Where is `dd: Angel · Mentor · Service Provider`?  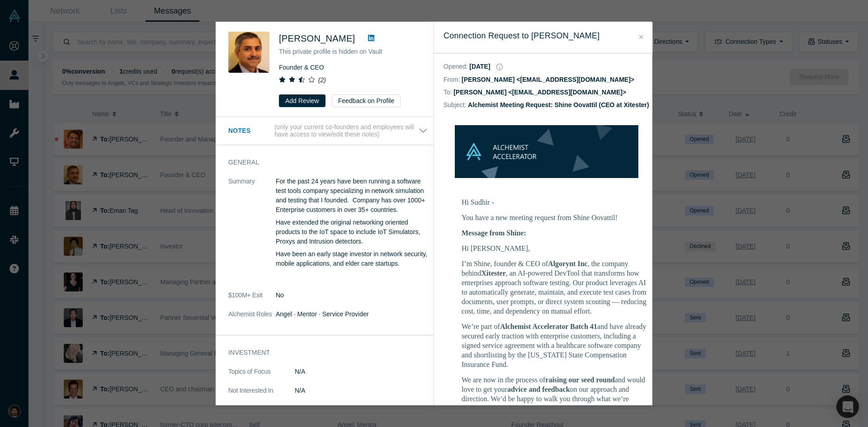 dd: Angel · Mentor · Service Provider is located at coordinates (352, 314).